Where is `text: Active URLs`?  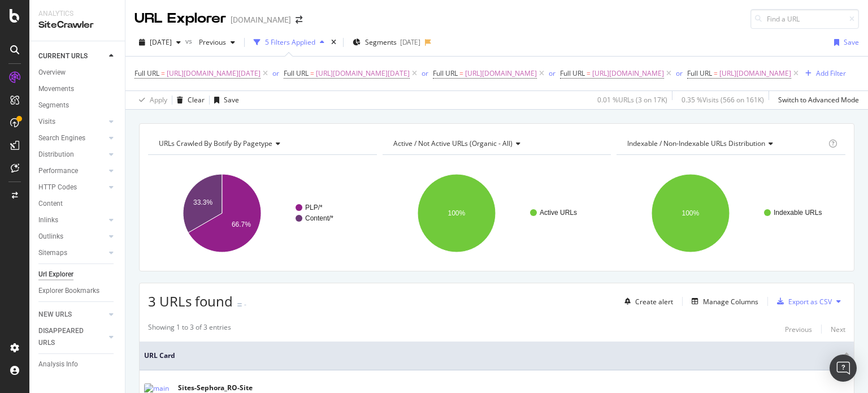 text: Active URLs is located at coordinates (558, 212).